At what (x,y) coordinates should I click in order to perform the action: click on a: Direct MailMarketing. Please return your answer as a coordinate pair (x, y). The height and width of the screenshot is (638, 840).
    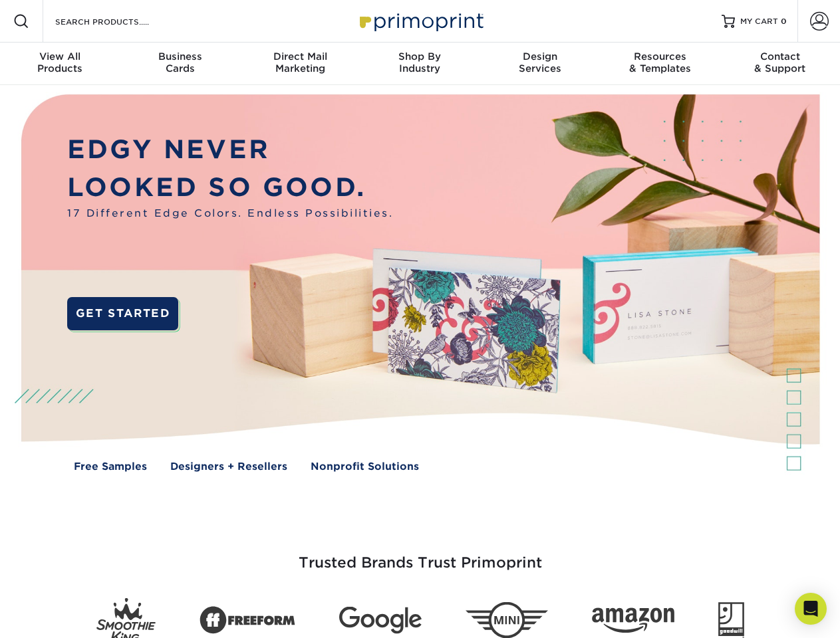
    Looking at the image, I should click on (300, 64).